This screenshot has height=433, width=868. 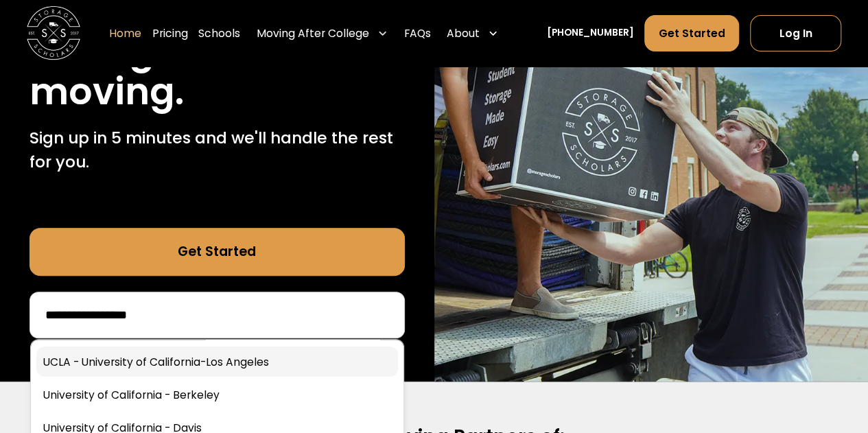 I want to click on a: Home, so click(x=125, y=33).